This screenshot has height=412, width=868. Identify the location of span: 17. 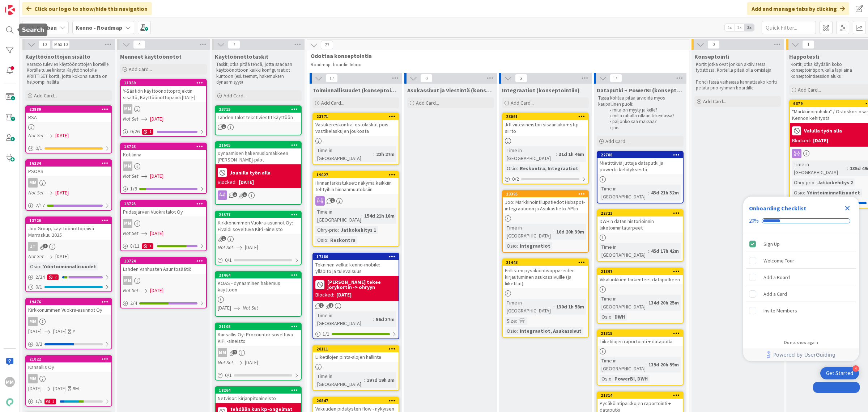
(331, 78).